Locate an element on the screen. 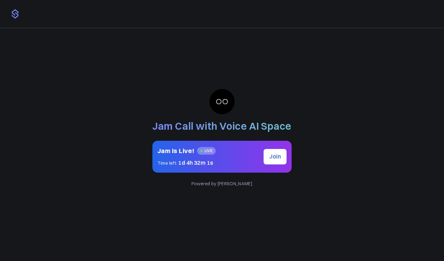  button: Join is located at coordinates (275, 156).